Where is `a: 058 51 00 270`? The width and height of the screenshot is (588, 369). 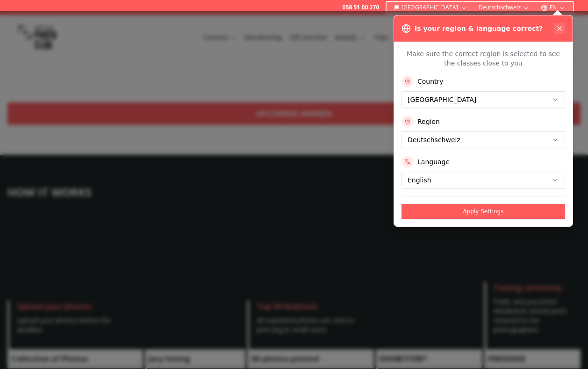 a: 058 51 00 270 is located at coordinates (360, 7).